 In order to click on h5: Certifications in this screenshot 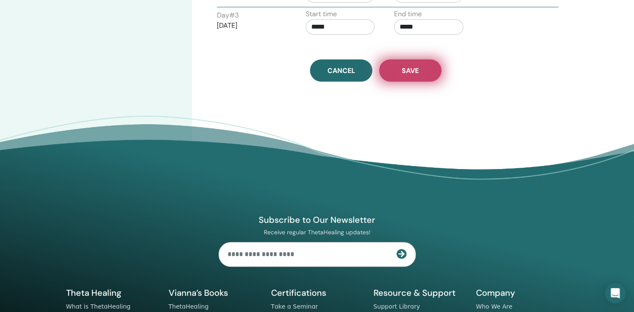, I will do `click(317, 293)`.